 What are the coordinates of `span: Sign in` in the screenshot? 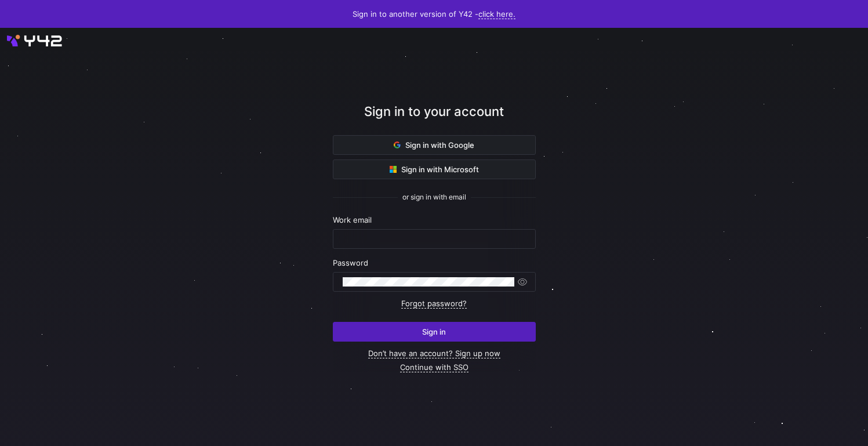 It's located at (434, 332).